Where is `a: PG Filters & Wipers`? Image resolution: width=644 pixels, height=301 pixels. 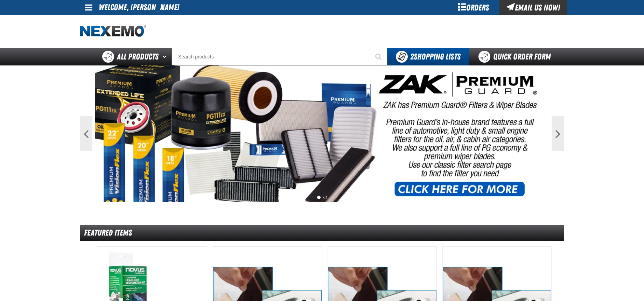 a: PG Filters & Wipers is located at coordinates (322, 134).